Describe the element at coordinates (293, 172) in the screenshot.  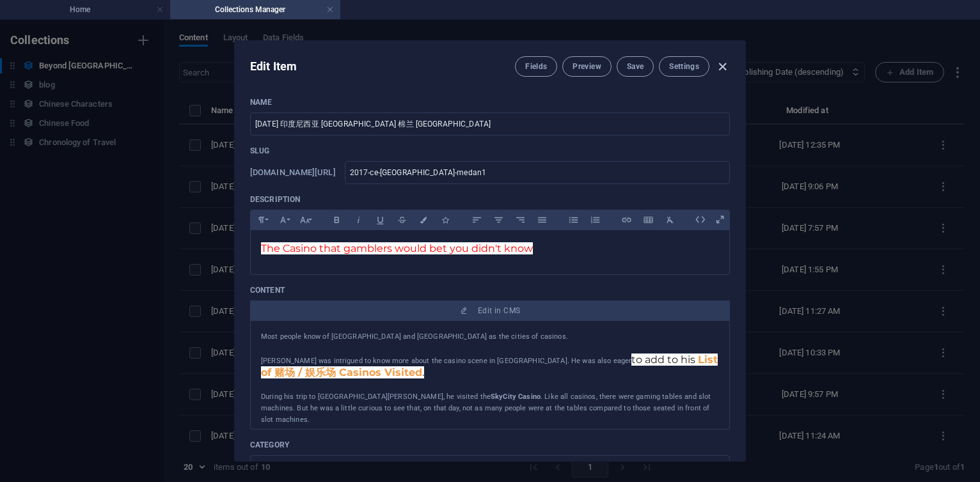
I see `h6: Slug is the URL under which this item can be found, so it must be unique.` at that location.